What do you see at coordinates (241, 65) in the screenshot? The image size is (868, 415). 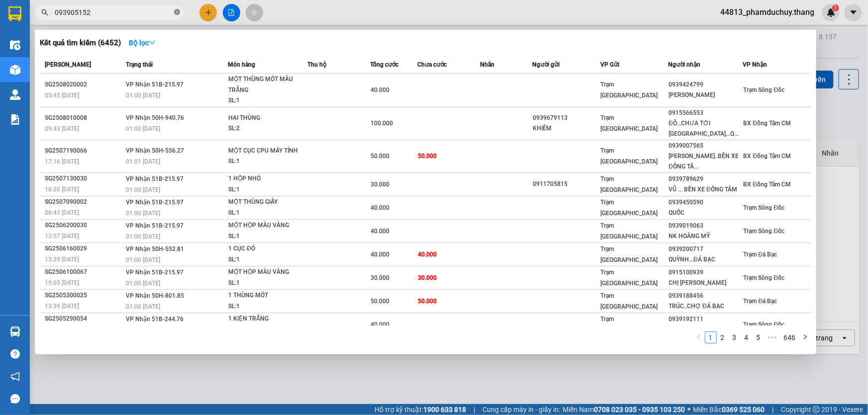 I see `span: Món hàng` at bounding box center [241, 65].